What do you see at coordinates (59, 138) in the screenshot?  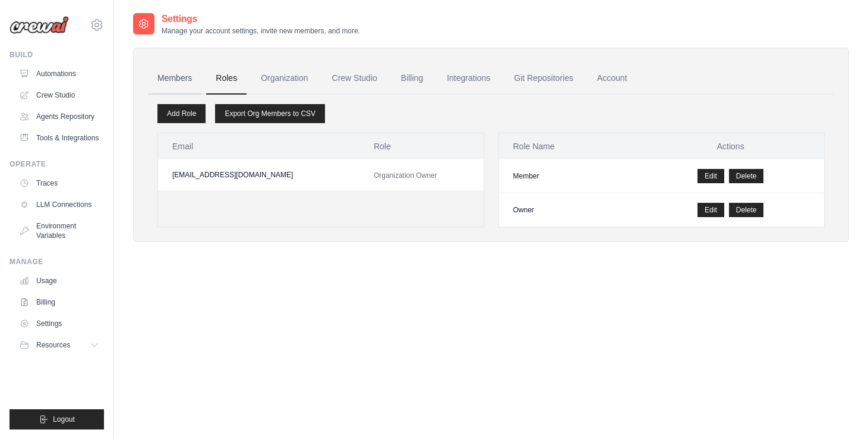 I see `a: Tools & Integrations` at bounding box center [59, 138].